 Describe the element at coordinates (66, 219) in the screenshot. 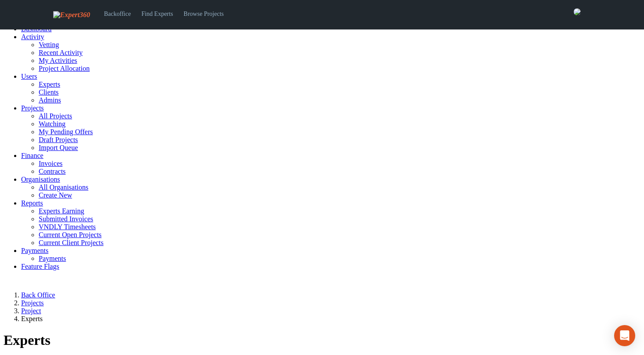

I see `a: Submitted Invoices` at that location.